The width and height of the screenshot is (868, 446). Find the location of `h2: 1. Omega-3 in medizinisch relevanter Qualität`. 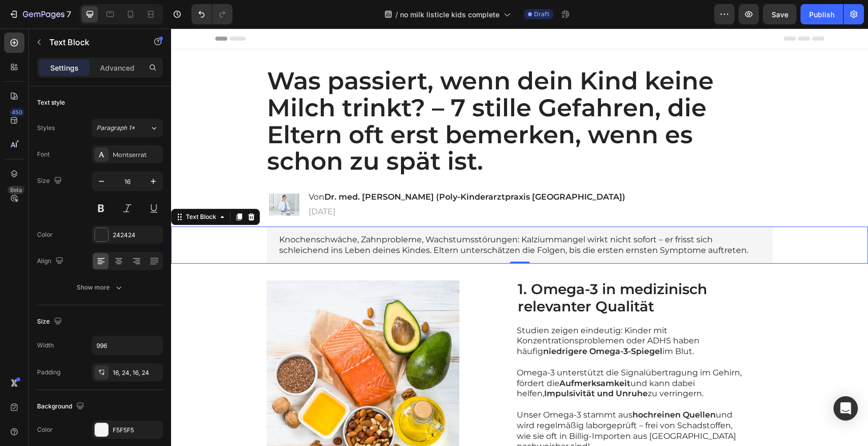

h2: 1. Omega-3 in medizinisch relevanter Qualität is located at coordinates (460, 269).